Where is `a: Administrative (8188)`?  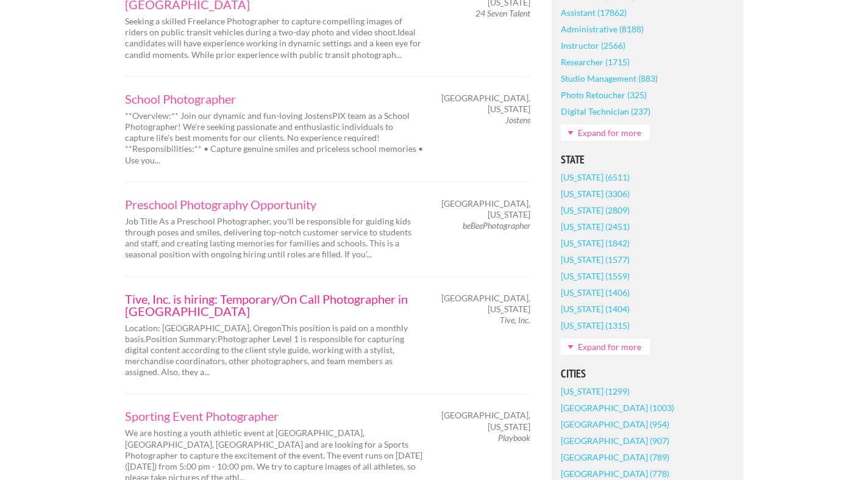 a: Administrative (8188) is located at coordinates (602, 28).